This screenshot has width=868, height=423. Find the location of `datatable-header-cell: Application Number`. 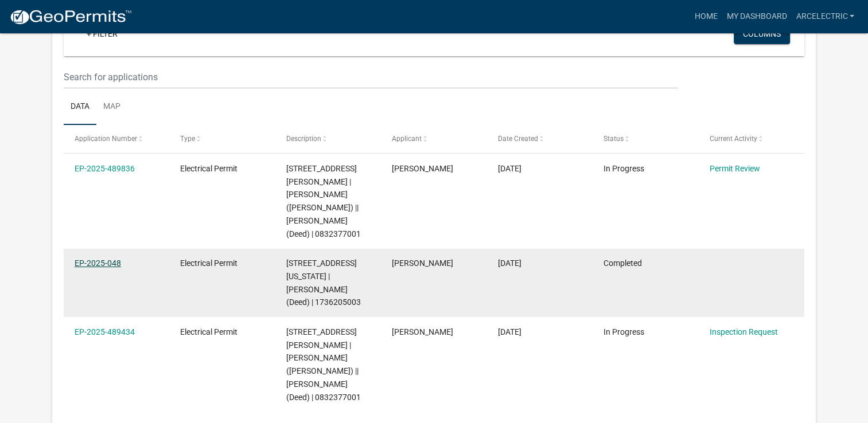

datatable-header-cell: Application Number is located at coordinates (116, 139).